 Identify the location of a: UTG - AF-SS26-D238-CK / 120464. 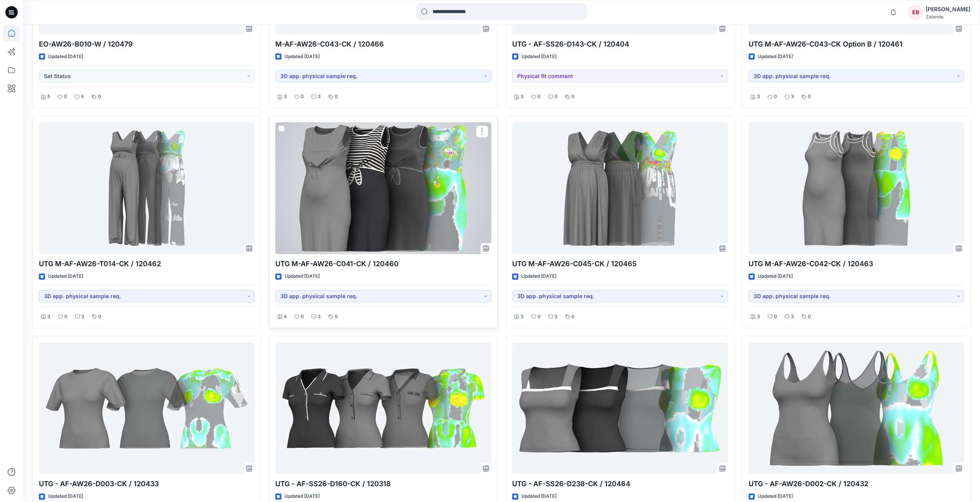
(620, 408).